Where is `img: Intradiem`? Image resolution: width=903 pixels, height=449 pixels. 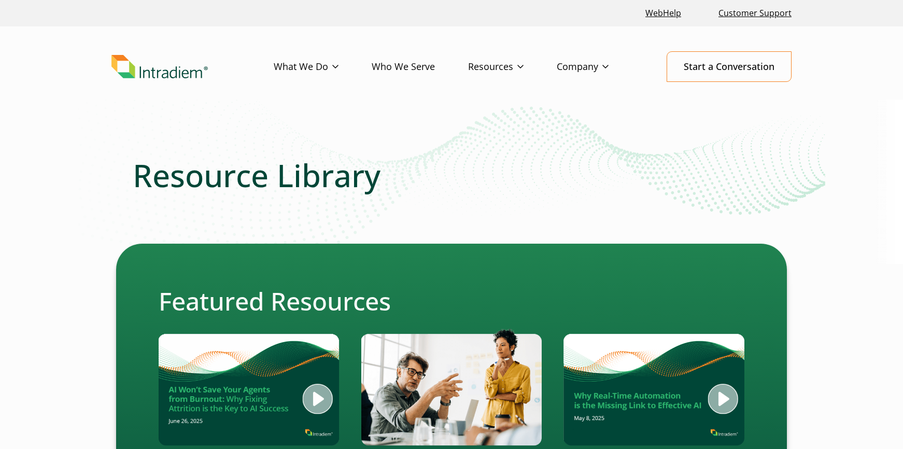
img: Intradiem is located at coordinates (160, 67).